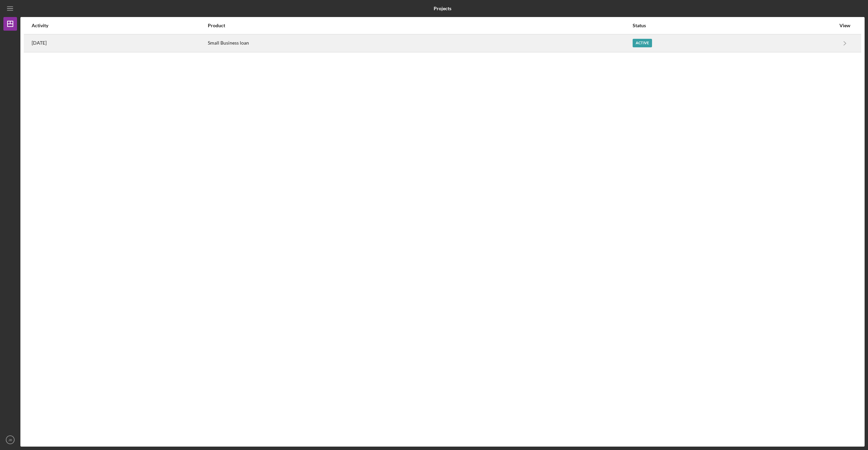 The image size is (868, 450). I want to click on div: View, so click(845, 26).